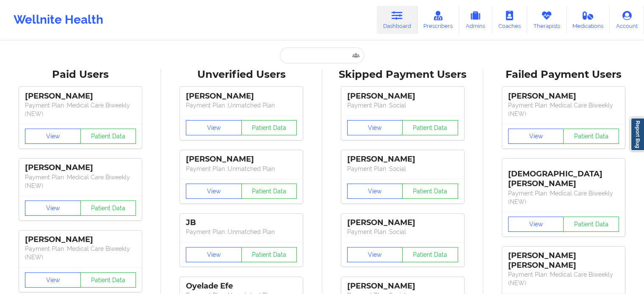 This screenshot has height=294, width=644. What do you see at coordinates (626, 20) in the screenshot?
I see `a: Account` at bounding box center [626, 20].